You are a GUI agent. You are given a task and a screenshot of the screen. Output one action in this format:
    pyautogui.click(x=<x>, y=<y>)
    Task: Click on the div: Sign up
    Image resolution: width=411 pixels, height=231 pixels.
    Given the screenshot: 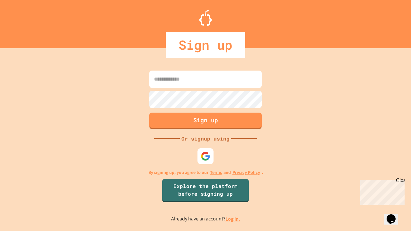 What is the action you would take?
    pyautogui.click(x=205, y=45)
    